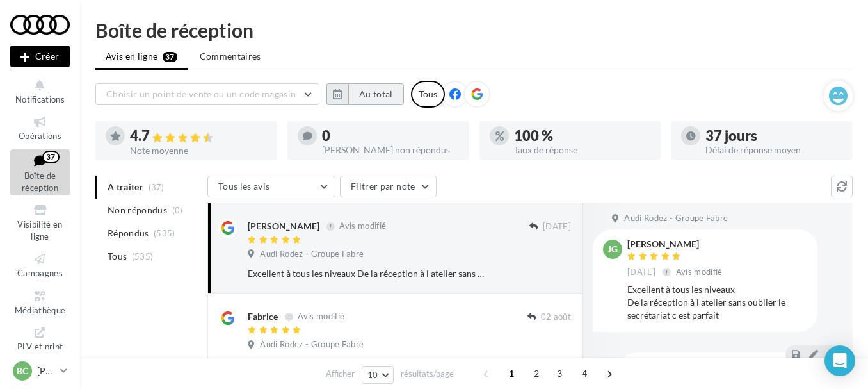 This screenshot has height=389, width=868. I want to click on div: Fabrice, so click(262, 316).